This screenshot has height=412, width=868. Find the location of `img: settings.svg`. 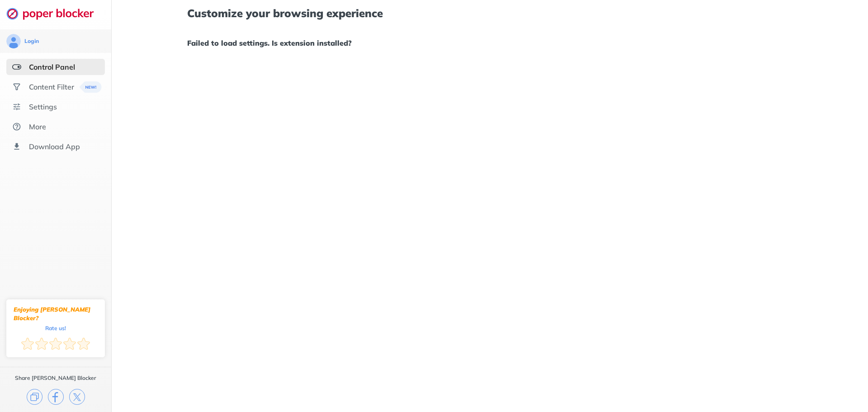

img: settings.svg is located at coordinates (17, 107).